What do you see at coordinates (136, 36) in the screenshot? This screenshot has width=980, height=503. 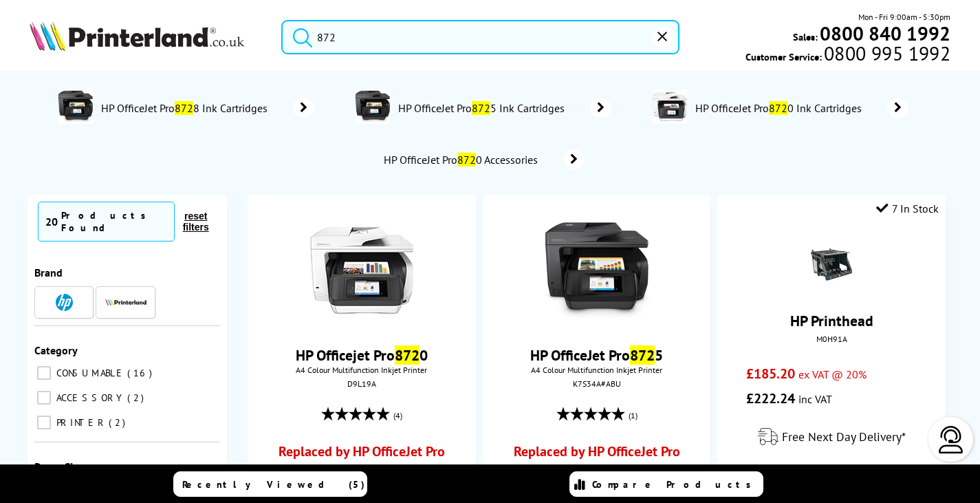 I see `img: Printerland Logo` at bounding box center [136, 36].